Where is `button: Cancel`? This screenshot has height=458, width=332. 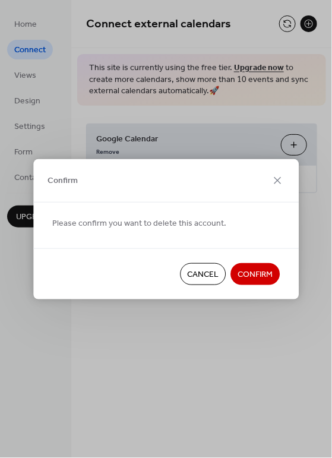 button: Cancel is located at coordinates (202, 274).